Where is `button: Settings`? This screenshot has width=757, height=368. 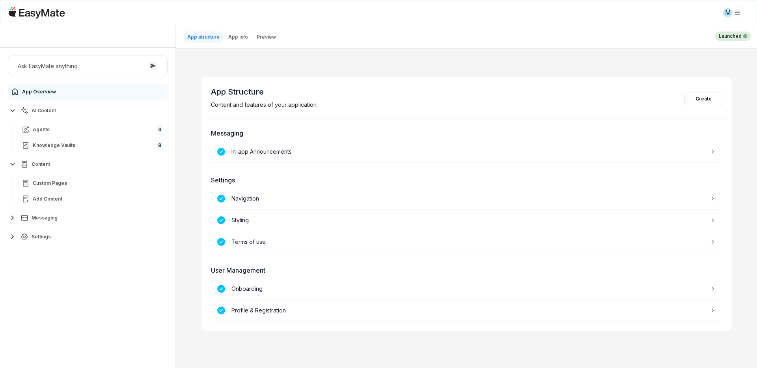
button: Settings is located at coordinates (88, 237).